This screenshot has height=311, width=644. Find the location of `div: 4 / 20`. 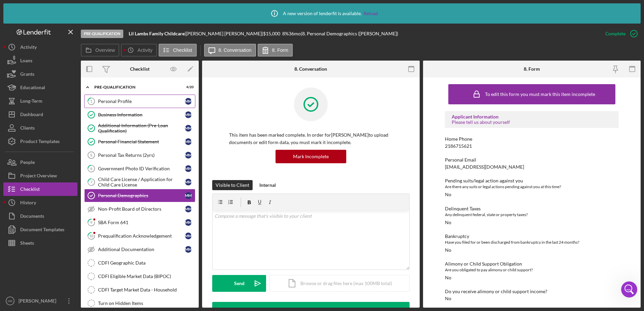

div: 4 / 20 is located at coordinates (188, 87).